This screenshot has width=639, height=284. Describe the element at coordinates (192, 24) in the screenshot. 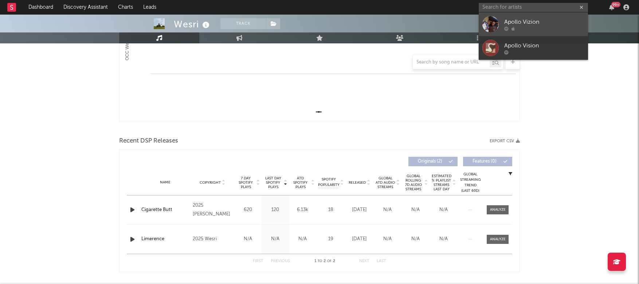

I see `div: Wesri` at that location.